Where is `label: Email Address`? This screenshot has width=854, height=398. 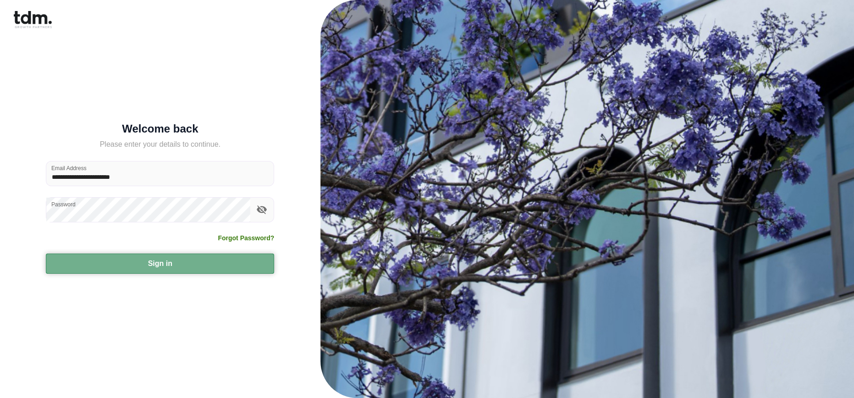
label: Email Address is located at coordinates (69, 168).